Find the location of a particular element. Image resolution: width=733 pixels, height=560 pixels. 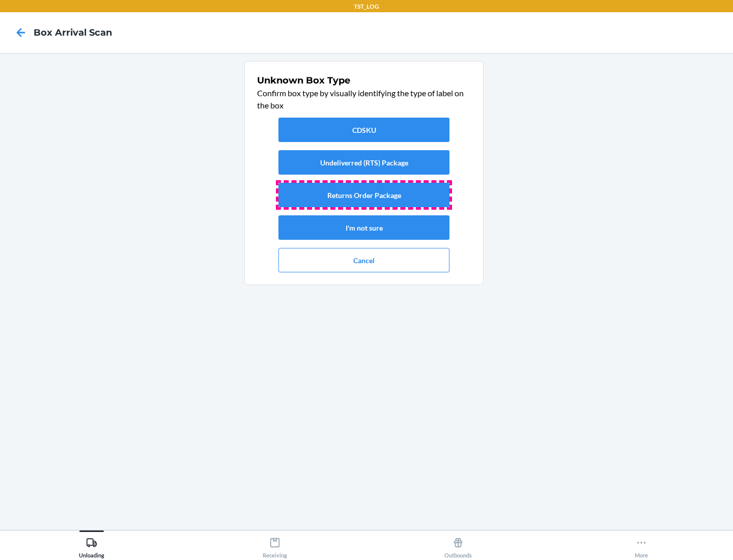

button: Outbounds is located at coordinates (458, 544).